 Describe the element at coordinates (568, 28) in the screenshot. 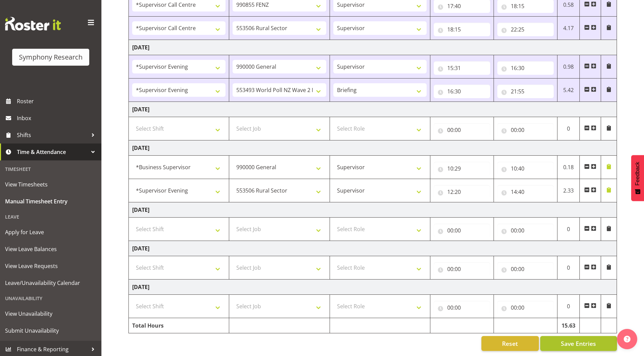

I see `td: 4.17` at that location.